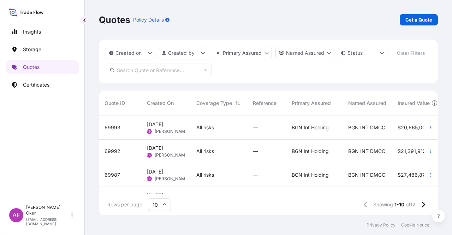 The height and width of the screenshot is (235, 452). What do you see at coordinates (355, 53) in the screenshot?
I see `p: Status` at bounding box center [355, 53].